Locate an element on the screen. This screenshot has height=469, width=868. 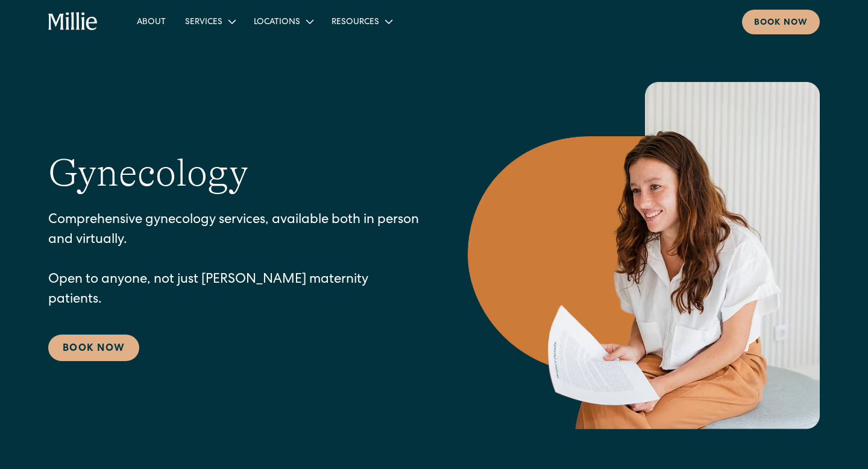
h1: Gynecology is located at coordinates (148, 173).